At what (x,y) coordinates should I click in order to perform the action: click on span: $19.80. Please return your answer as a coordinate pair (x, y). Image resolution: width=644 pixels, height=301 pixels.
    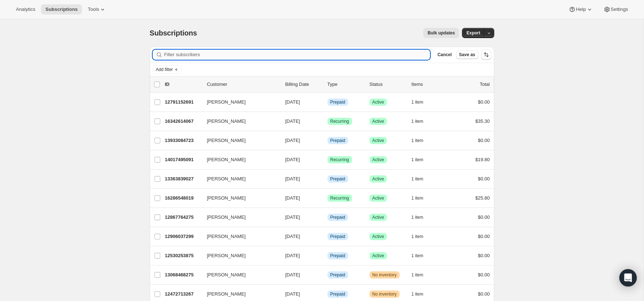
    Looking at the image, I should click on (483, 160).